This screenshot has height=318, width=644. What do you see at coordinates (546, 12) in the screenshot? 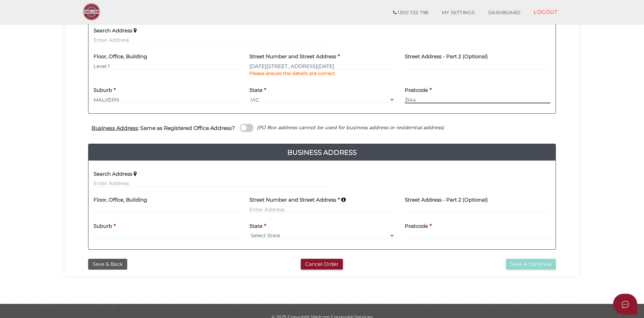
I see `a: LOGOUT` at bounding box center [546, 12].